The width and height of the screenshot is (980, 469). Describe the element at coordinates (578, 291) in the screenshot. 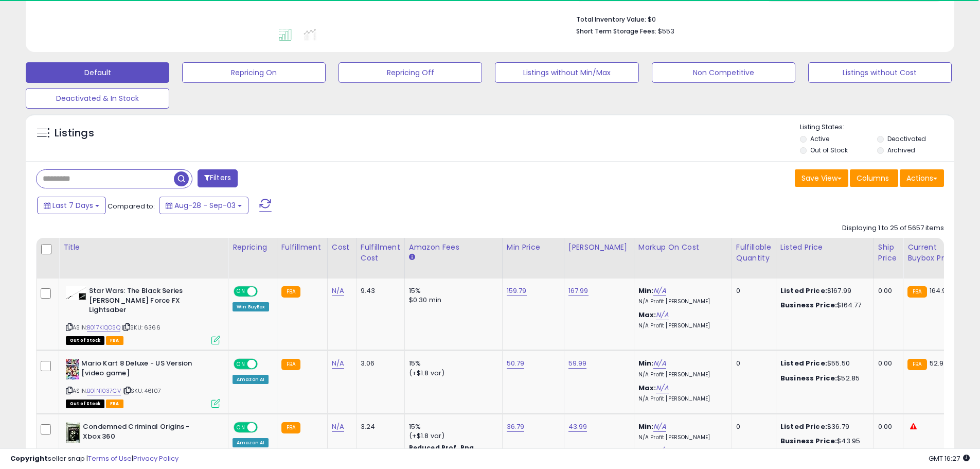

I see `a: 167.99` at that location.